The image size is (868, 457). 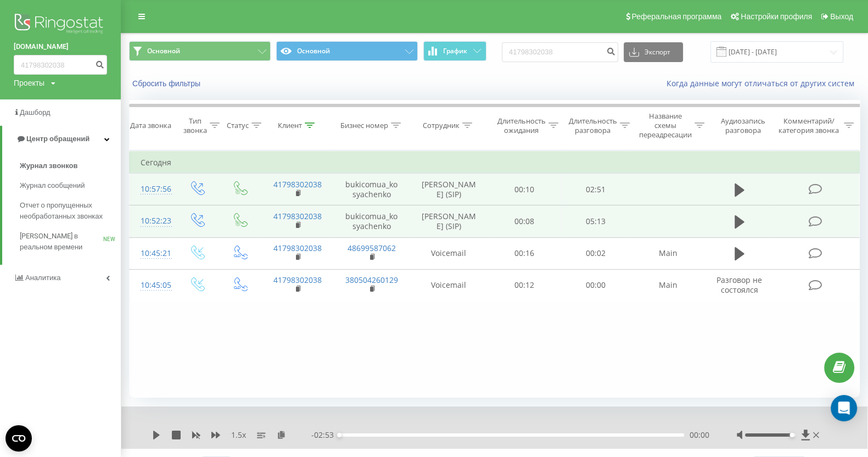 I want to click on a: Журнал сообщений, so click(x=70, y=185).